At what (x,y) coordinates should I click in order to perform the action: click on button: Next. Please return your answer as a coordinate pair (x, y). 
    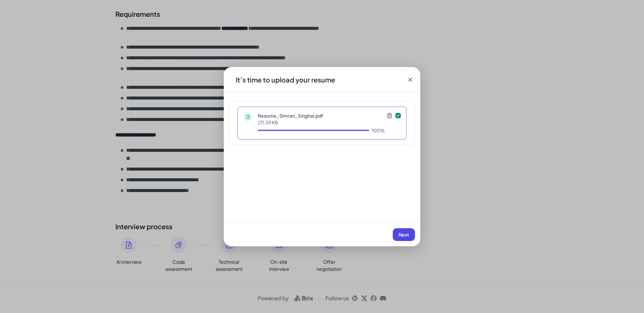
    Looking at the image, I should click on (404, 234).